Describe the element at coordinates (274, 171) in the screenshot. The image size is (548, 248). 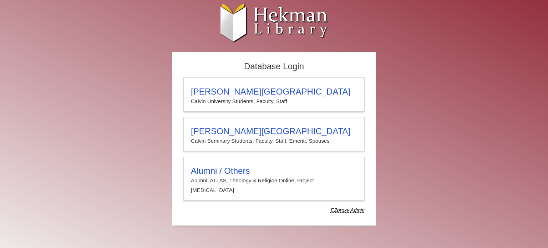
I see `h3: Alumni / Others` at that location.